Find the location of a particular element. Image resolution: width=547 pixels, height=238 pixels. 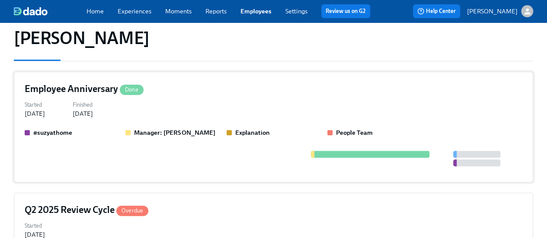

a: Settings is located at coordinates (296, 11).